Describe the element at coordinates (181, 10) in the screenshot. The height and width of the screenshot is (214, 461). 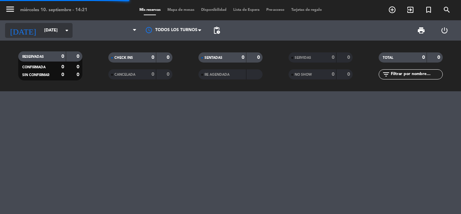
I see `span: Mapa de mesas` at that location.